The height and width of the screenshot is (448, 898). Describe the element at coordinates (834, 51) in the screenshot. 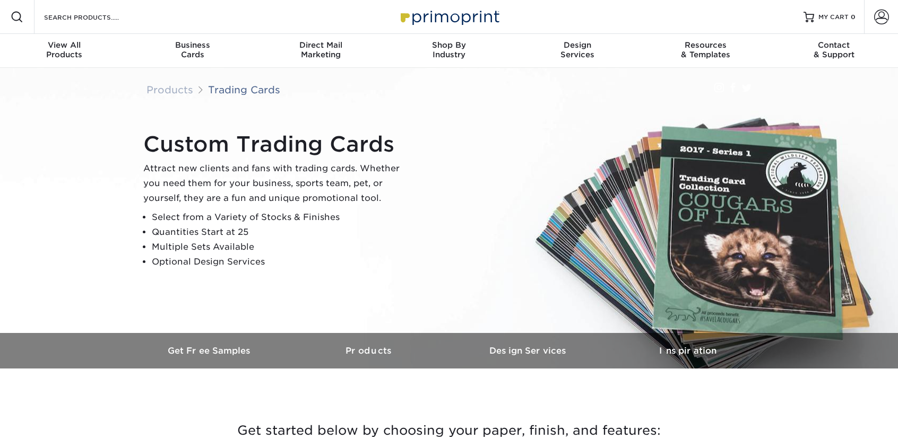

I see `a: Contact& Support` at that location.